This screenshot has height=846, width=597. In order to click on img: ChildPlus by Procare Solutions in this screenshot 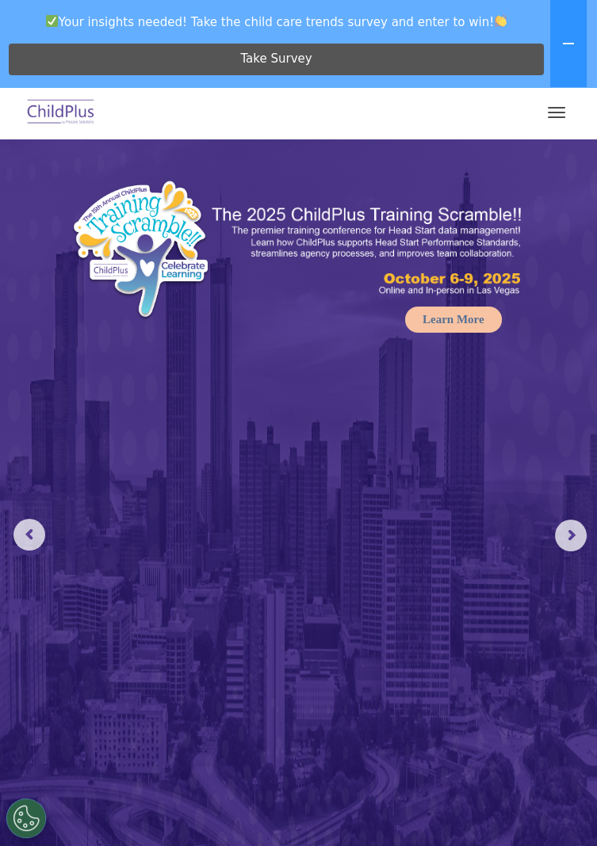, I will do `click(61, 113)`.